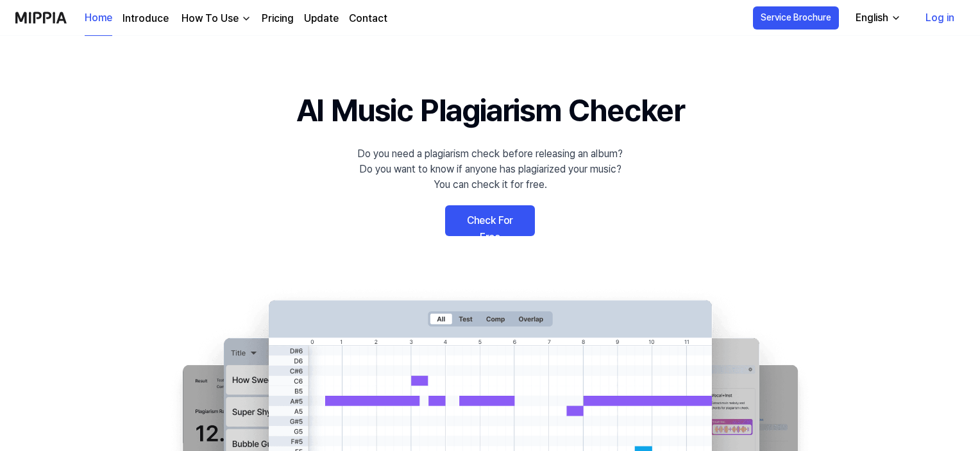 This screenshot has height=451, width=980. Describe the element at coordinates (368, 18) in the screenshot. I see `a: Contact` at that location.